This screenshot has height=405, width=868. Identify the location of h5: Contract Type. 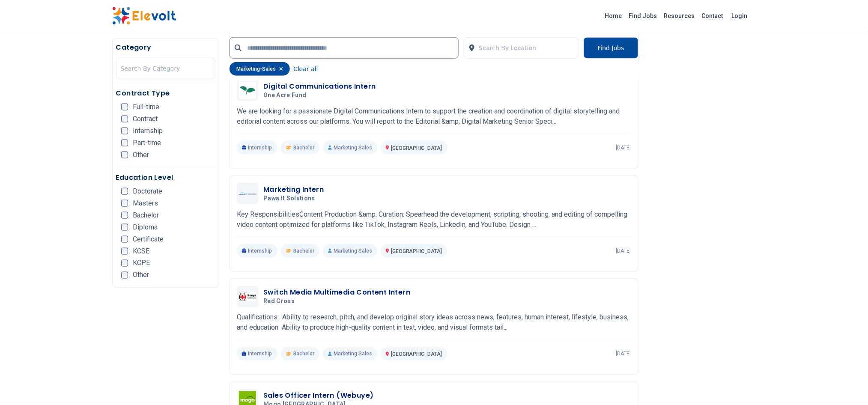
(166, 94).